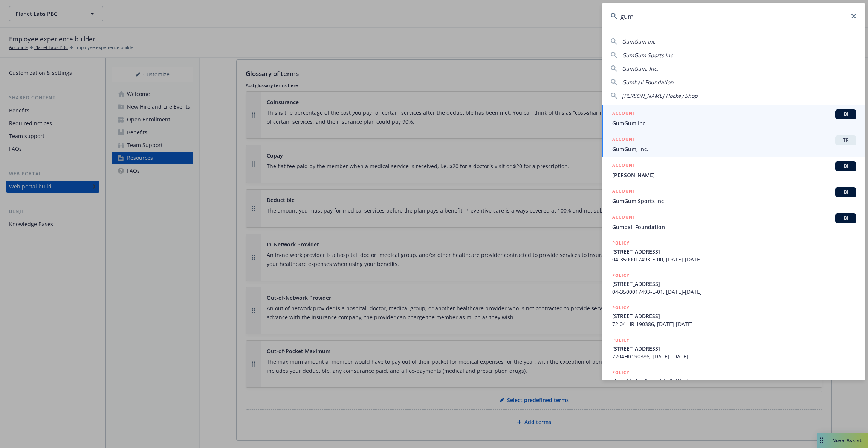 This screenshot has height=448, width=868. I want to click on a: ACCOUNTBIGumball Foundation, so click(734, 222).